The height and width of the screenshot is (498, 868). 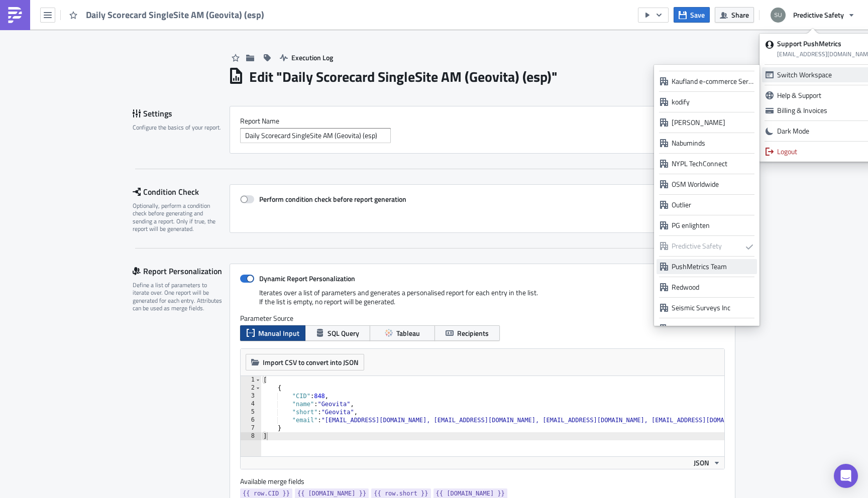 I want to click on button: Share, so click(x=734, y=14).